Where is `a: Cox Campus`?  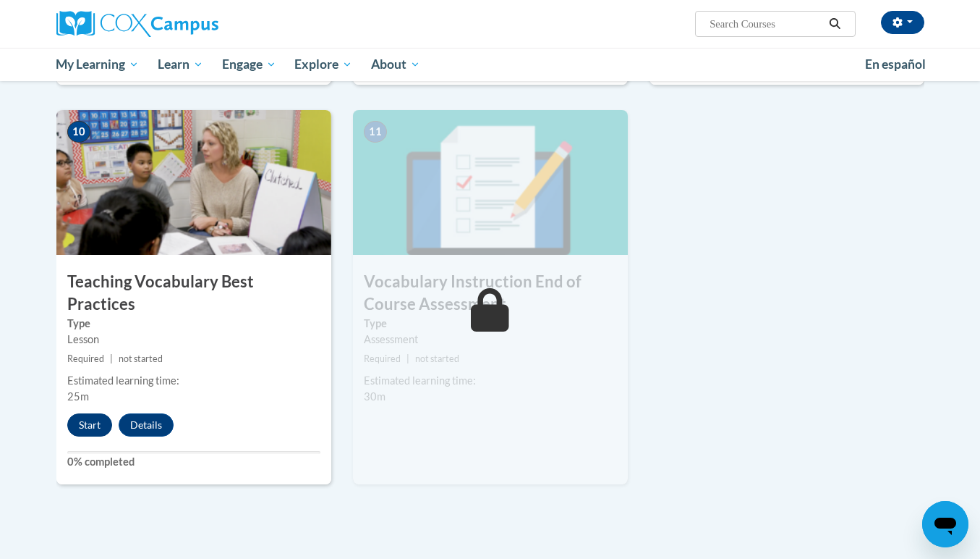 a: Cox Campus is located at coordinates (194, 24).